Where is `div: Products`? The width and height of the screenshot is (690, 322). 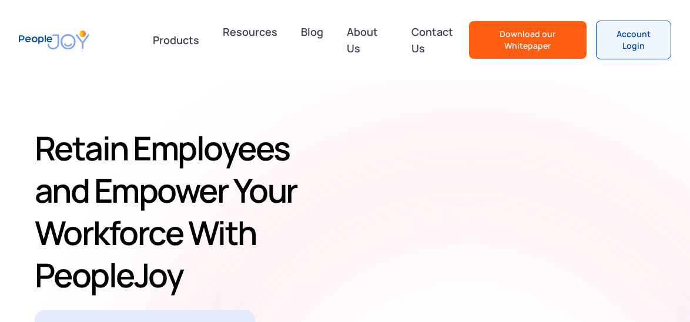 div: Products is located at coordinates (176, 40).